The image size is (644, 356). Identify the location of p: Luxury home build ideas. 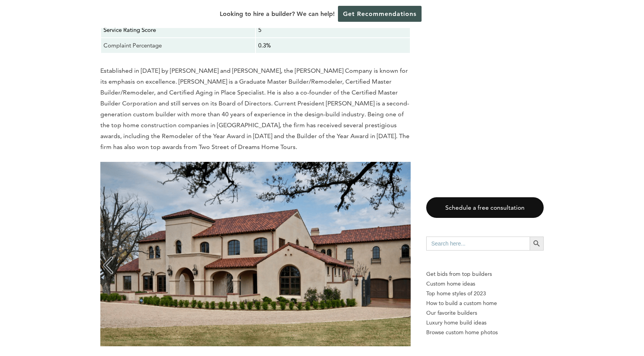
(485, 322).